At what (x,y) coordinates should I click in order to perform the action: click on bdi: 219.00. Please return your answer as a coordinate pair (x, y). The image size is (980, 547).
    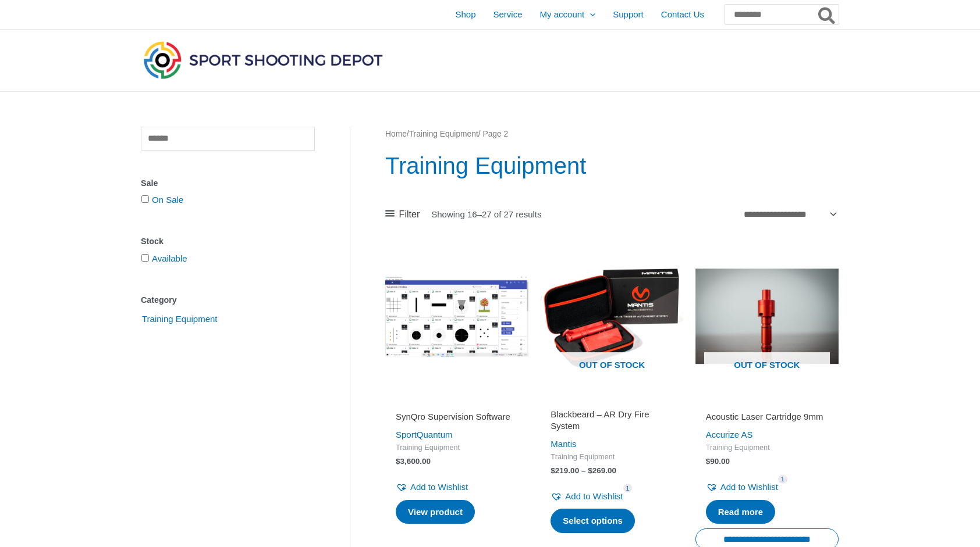
    Looking at the image, I should click on (564, 470).